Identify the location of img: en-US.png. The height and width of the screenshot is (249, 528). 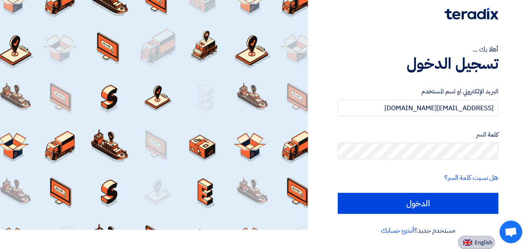
(467, 243).